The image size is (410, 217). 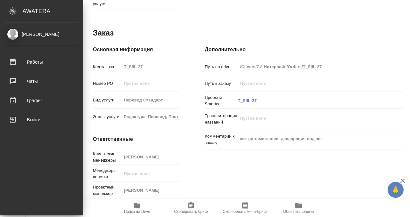 What do you see at coordinates (42, 62) in the screenshot?
I see `div: Работы` at bounding box center [42, 62].